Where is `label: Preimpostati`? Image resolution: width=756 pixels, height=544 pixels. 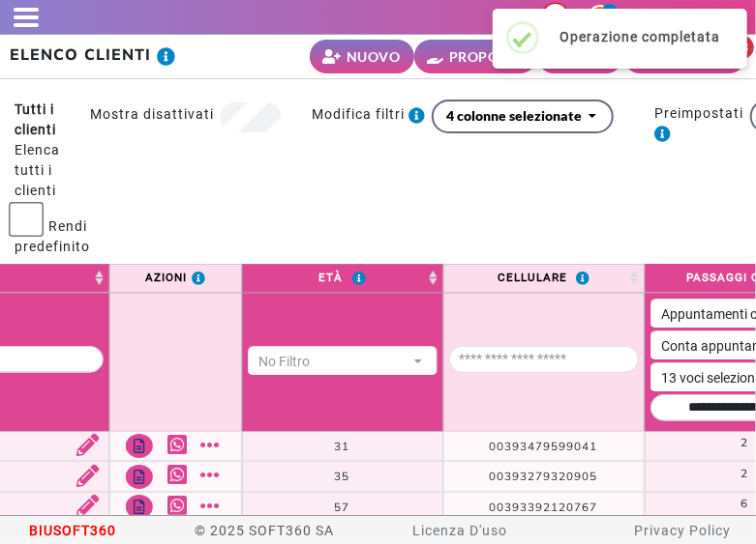 label: Preimpostati is located at coordinates (701, 122).